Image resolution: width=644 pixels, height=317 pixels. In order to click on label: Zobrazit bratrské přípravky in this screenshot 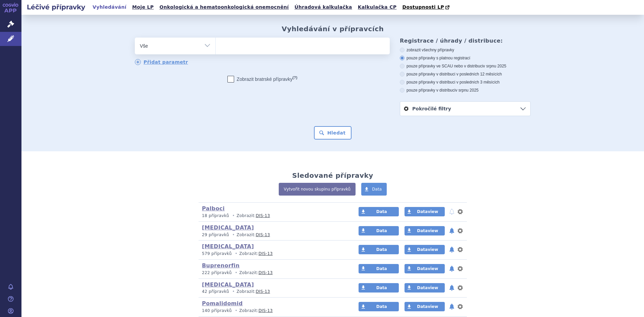, I will do `click(262, 79)`.